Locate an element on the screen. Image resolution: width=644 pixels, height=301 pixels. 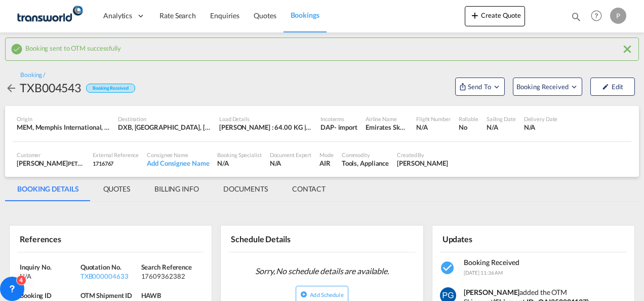
md-icon: icon-pencil is located at coordinates (605, 87).